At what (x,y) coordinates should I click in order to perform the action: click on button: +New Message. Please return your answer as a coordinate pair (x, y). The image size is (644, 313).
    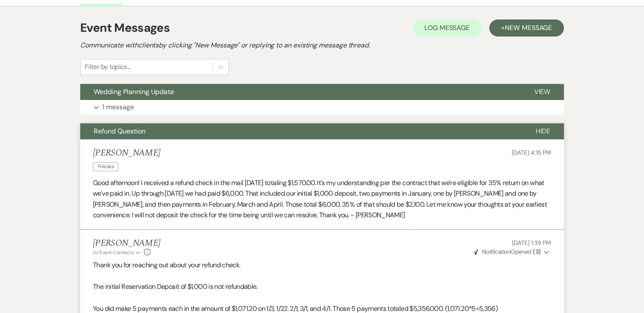
    Looking at the image, I should click on (526, 28).